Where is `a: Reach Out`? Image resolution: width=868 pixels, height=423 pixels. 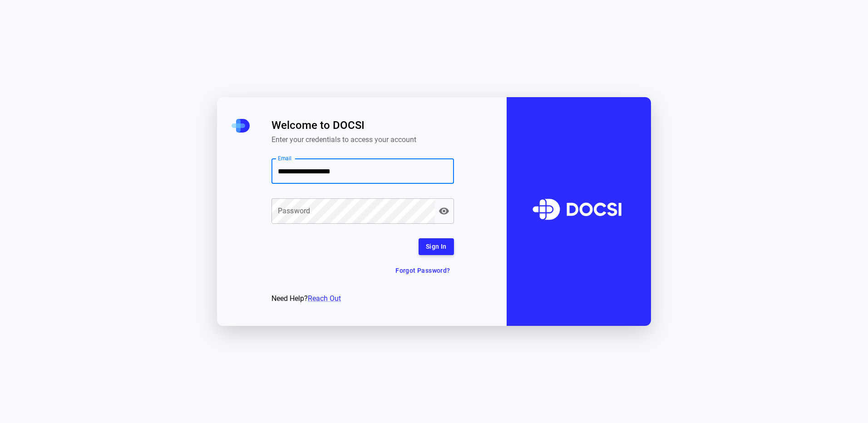 a: Reach Out is located at coordinates (324, 298).